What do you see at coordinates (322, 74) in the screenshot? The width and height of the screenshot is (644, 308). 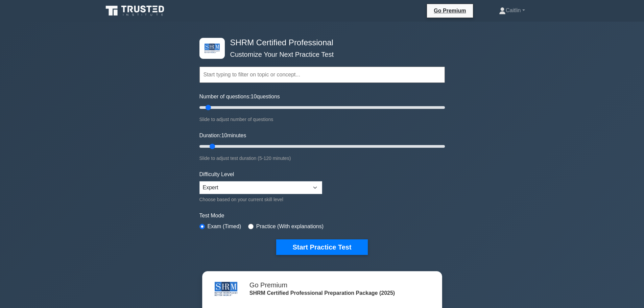 I see `input: Start typing to filter on topic or concept...` at bounding box center [322, 74].